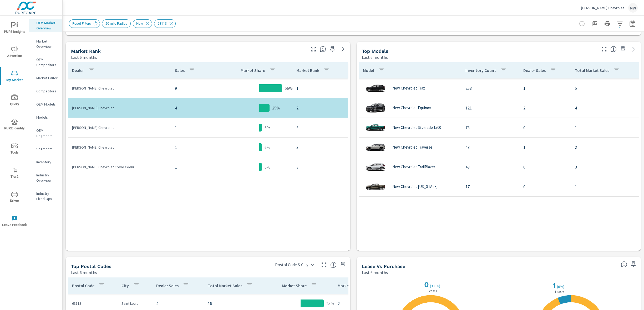  Describe the element at coordinates (343, 49) in the screenshot. I see `a: See more details in report` at that location.